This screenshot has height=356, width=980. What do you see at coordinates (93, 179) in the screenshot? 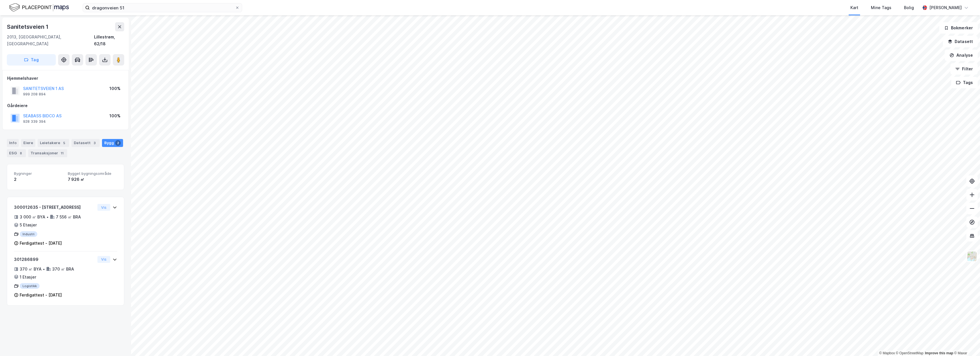
I see `div: 7 926 ㎡` at bounding box center [93, 179].